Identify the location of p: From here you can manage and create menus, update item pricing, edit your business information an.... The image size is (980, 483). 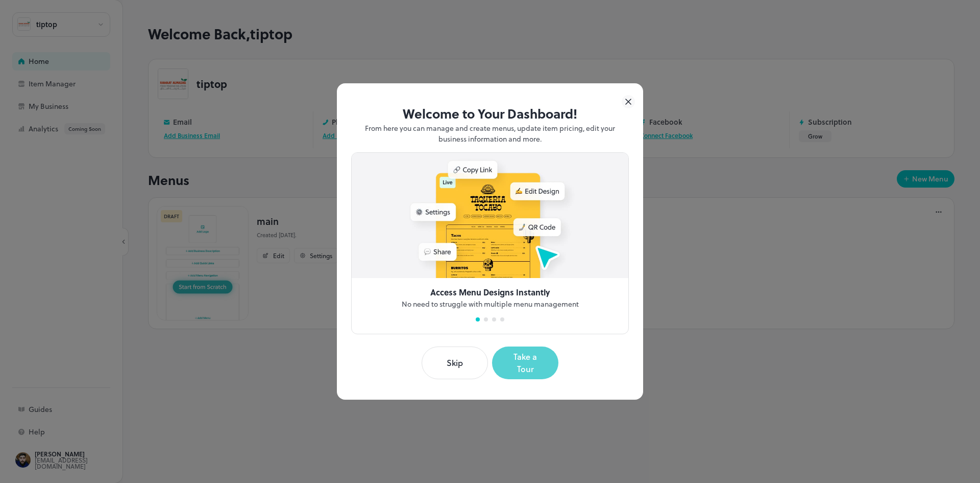
(490, 133).